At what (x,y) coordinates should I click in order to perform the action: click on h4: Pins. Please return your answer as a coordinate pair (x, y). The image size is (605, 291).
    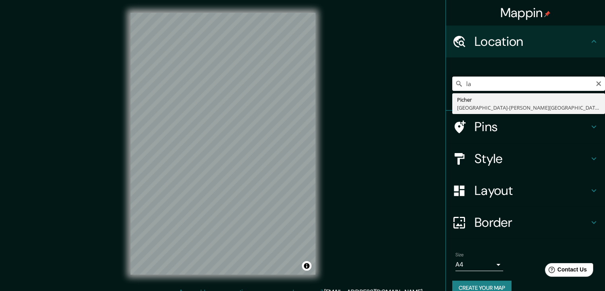
    Looking at the image, I should click on (532, 127).